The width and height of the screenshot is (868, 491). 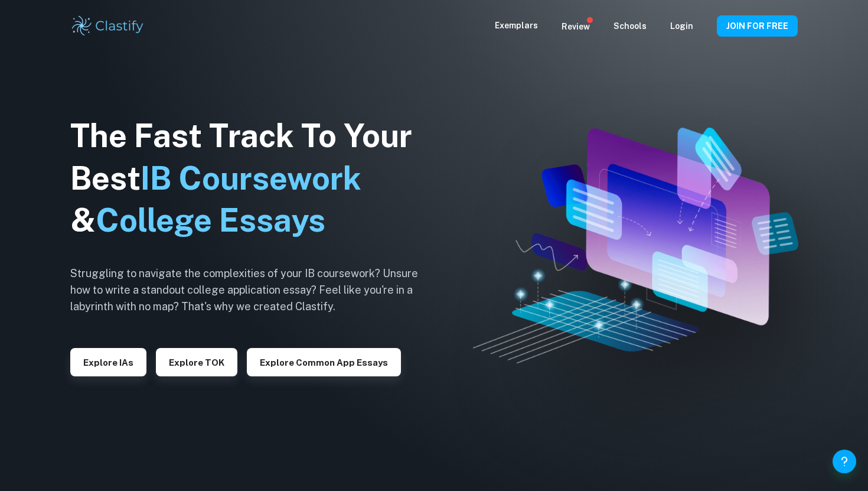 What do you see at coordinates (253, 178) in the screenshot?
I see `h1: The Fast Track To Your Best &` at bounding box center [253, 178].